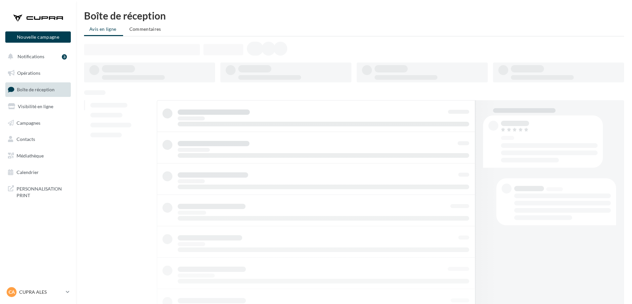  I want to click on span: Médiathèque, so click(30, 155).